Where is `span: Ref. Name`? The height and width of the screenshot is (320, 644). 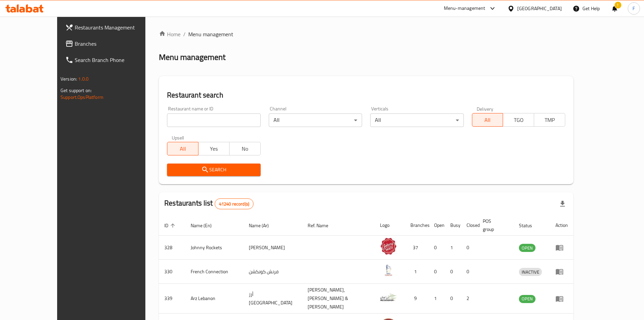 span: Ref. Name is located at coordinates (322, 225).